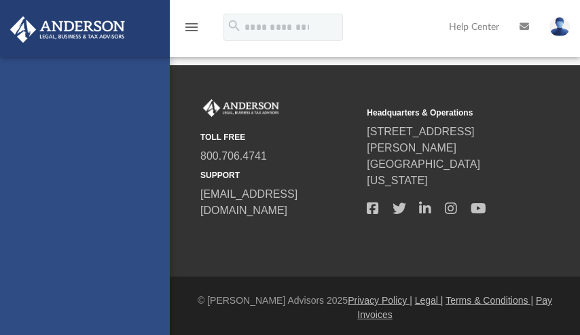 This screenshot has height=335, width=580. Describe the element at coordinates (234, 156) in the screenshot. I see `a: 800.706.4741` at that location.